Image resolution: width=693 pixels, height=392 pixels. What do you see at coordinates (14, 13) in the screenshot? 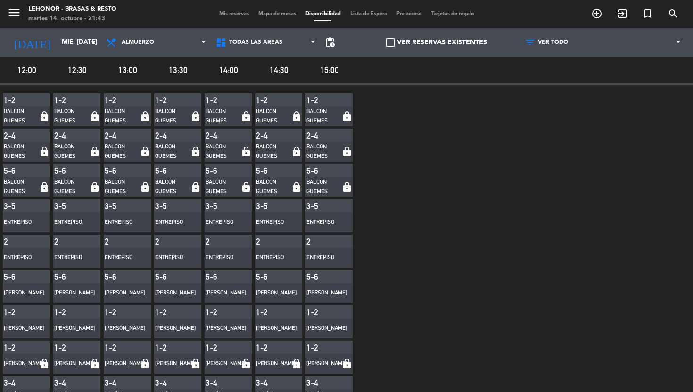
I see `i: menu` at bounding box center [14, 13].